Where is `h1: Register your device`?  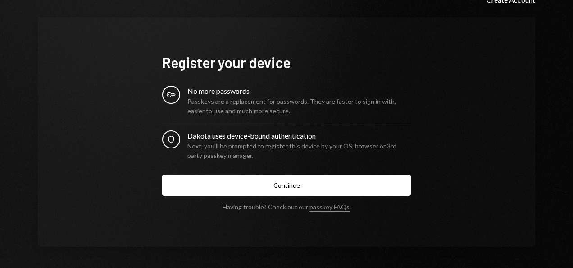 h1: Register your device is located at coordinates (287, 62).